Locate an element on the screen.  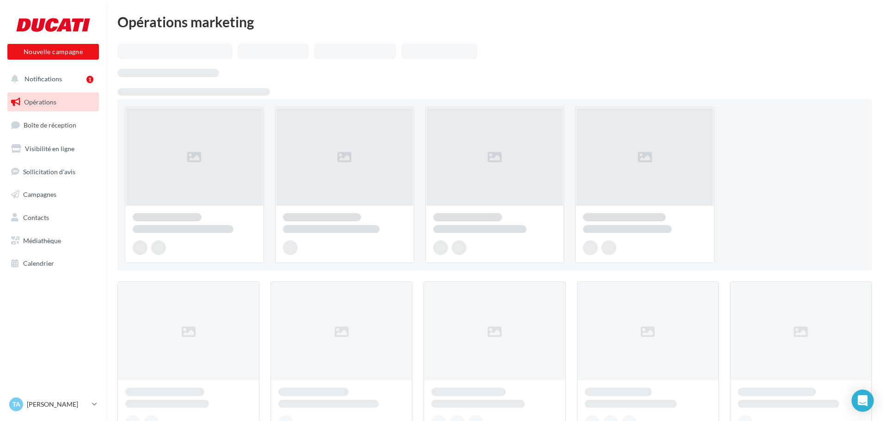
a: Campagnes is located at coordinates (53, 195).